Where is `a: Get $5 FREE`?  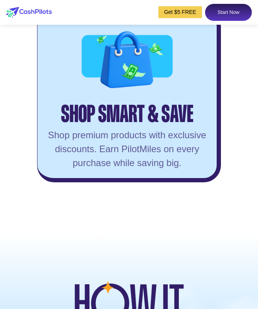
a: Get $5 FREE is located at coordinates (180, 12).